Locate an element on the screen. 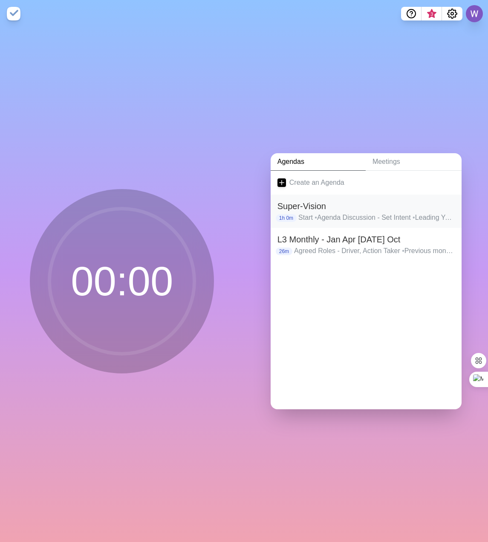 The height and width of the screenshot is (542, 488). p: 1h 0m is located at coordinates (286, 218).